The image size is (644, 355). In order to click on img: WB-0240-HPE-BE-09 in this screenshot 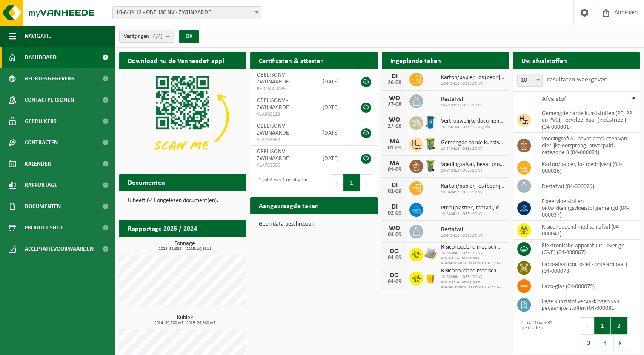, I will do `click(430, 122)`.